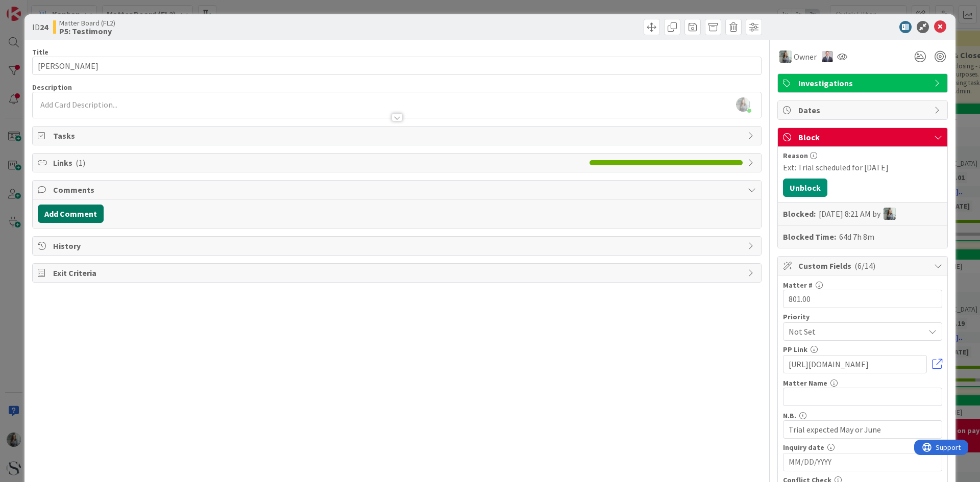  Describe the element at coordinates (827, 57) in the screenshot. I see `img: JC` at that location.